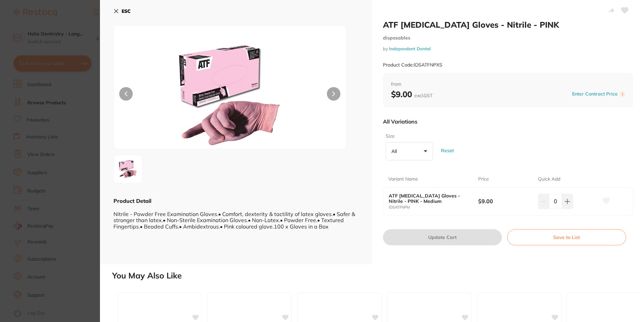  What do you see at coordinates (443, 237) in the screenshot?
I see `button: Update Cart` at bounding box center [443, 237].